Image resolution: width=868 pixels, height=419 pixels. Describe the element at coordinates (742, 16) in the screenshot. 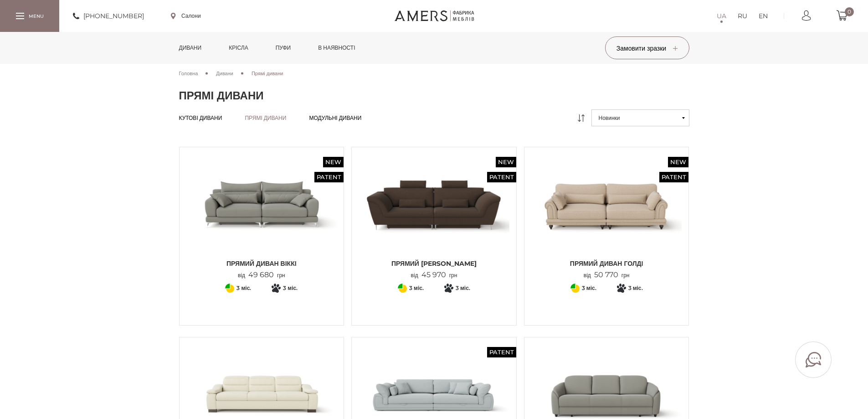

I see `a: RU` at that location.